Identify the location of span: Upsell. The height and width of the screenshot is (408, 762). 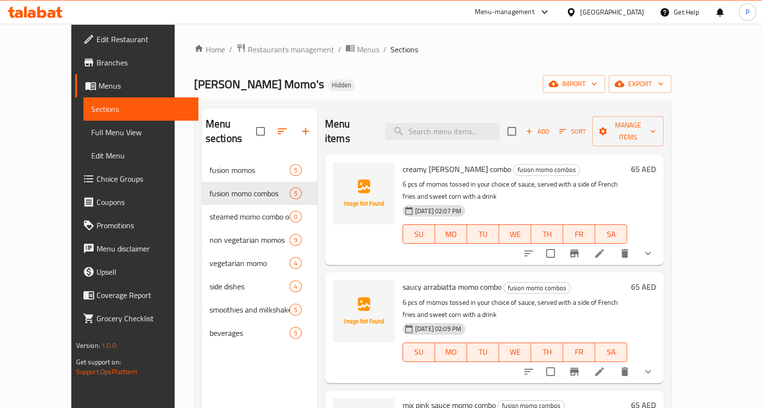
(144, 272).